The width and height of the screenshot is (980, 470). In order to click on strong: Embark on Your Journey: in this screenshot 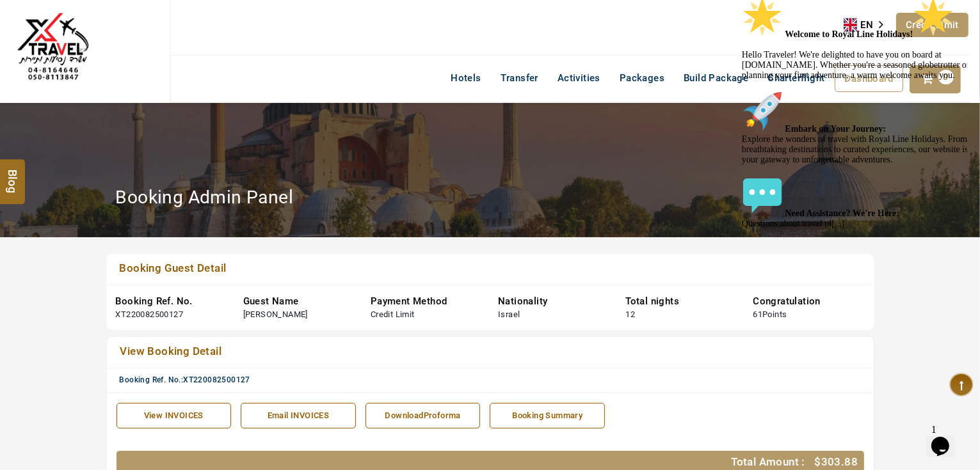, I will do `click(99, 138)`.